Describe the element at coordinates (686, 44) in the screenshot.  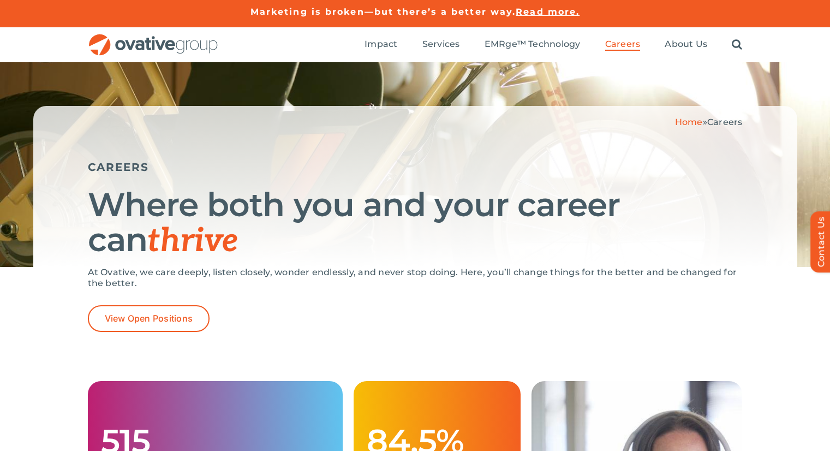
I see `span: About Us` at that location.